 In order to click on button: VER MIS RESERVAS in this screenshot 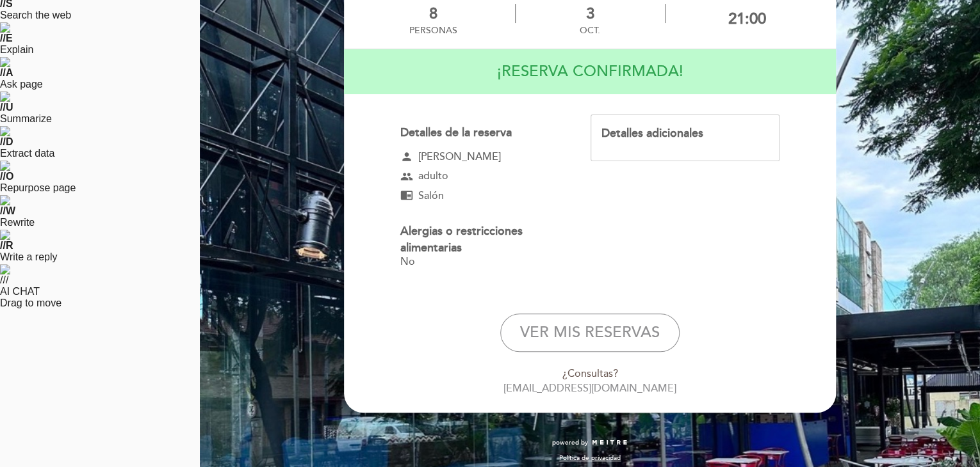, I will do `click(590, 333)`.